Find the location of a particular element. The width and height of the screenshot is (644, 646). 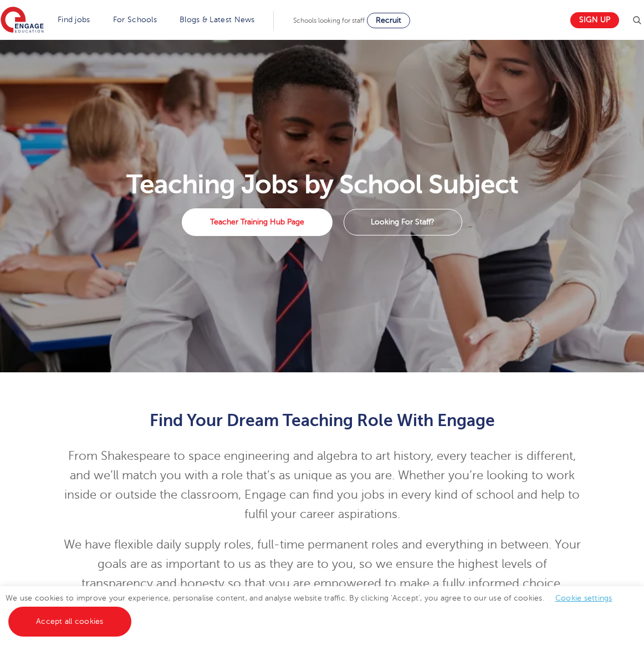

a: Accept all cookies is located at coordinates (70, 621).